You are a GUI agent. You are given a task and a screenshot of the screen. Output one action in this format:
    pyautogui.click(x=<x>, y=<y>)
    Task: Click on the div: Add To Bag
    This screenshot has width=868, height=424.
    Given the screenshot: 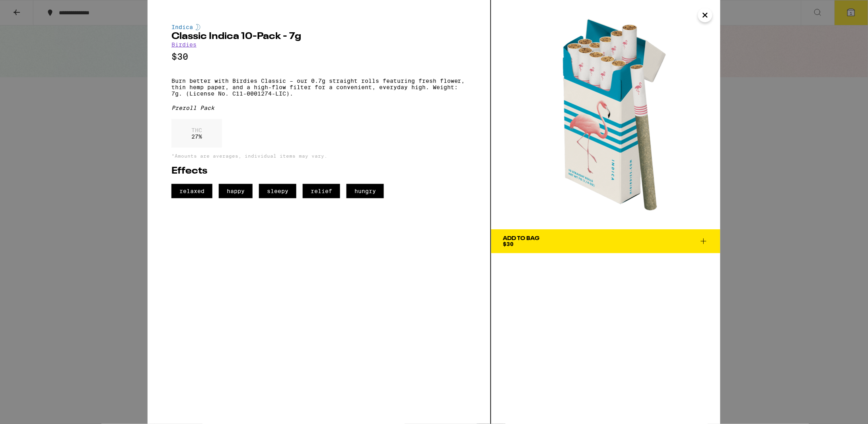 What is the action you would take?
    pyautogui.click(x=522, y=239)
    